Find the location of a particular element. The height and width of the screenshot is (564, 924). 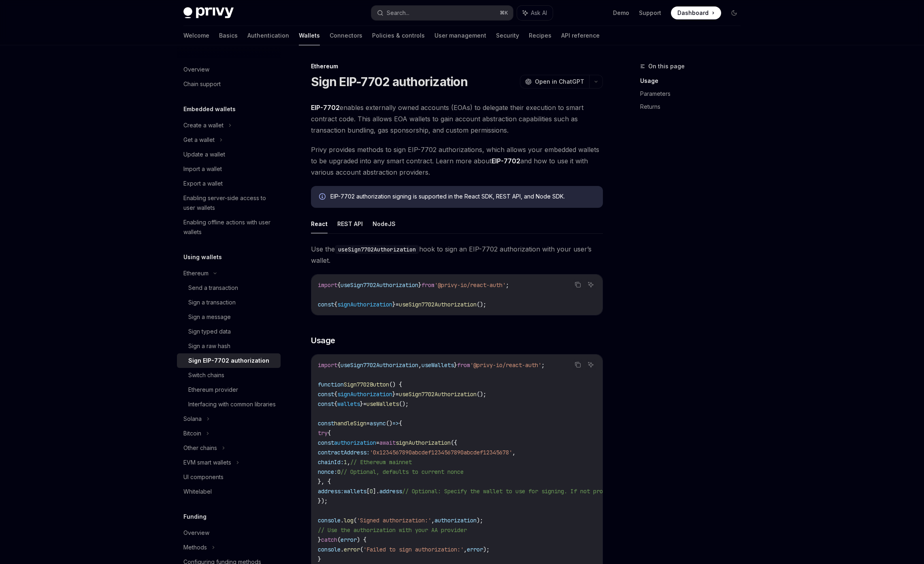

div: Interfacing with common libraries is located at coordinates (232, 405).